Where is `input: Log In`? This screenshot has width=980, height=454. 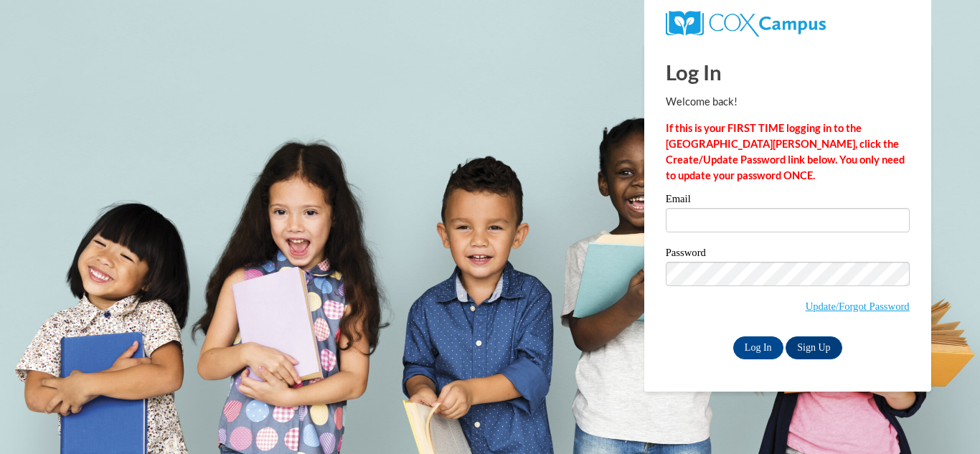 input: Log In is located at coordinates (758, 347).